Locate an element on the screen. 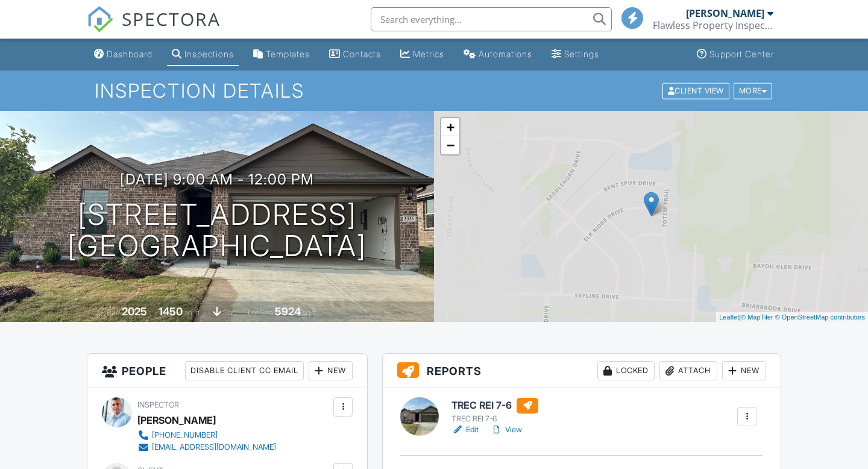  div: Attach is located at coordinates (688, 371).